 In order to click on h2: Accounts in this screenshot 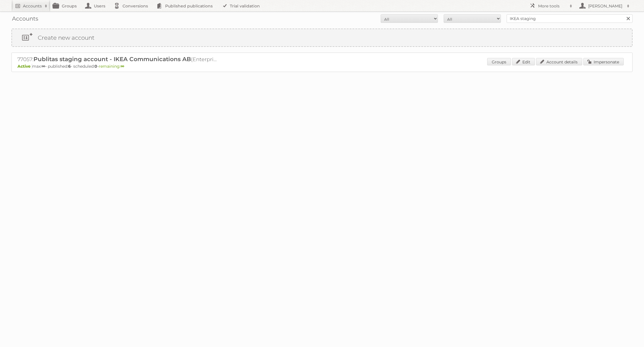, I will do `click(32, 6)`.